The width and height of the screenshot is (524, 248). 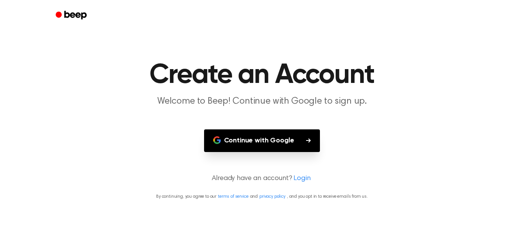 I want to click on a: Login, so click(x=302, y=178).